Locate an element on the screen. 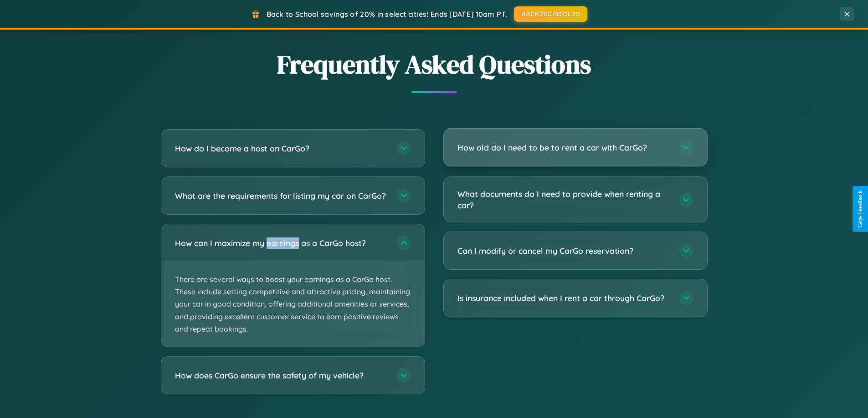 This screenshot has height=418, width=868. button: BACK2SCHOOL20 is located at coordinates (550, 14).